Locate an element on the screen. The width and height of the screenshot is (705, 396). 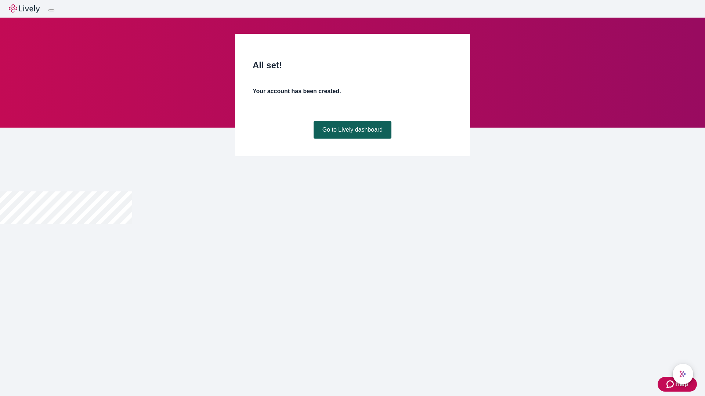
button: Log out is located at coordinates (51, 10).